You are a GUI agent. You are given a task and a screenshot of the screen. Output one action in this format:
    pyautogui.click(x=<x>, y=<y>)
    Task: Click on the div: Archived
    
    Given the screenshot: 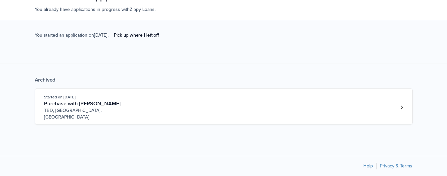 What is the action you would take?
    pyautogui.click(x=224, y=80)
    